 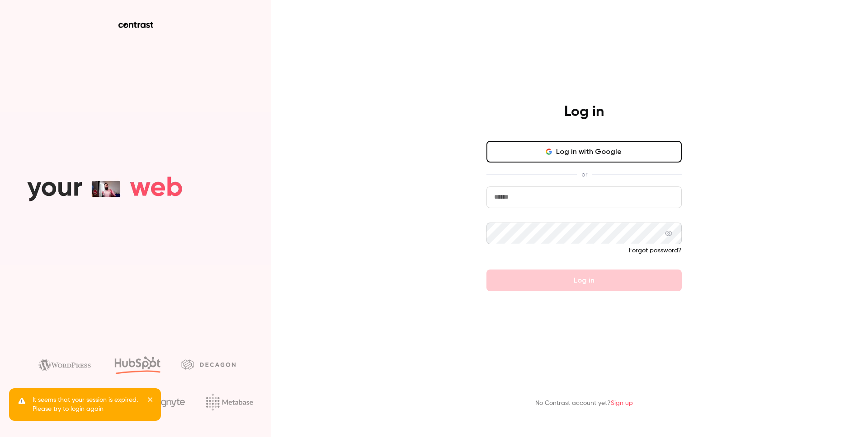 What do you see at coordinates (151, 401) in the screenshot?
I see `button: close` at bounding box center [151, 401].